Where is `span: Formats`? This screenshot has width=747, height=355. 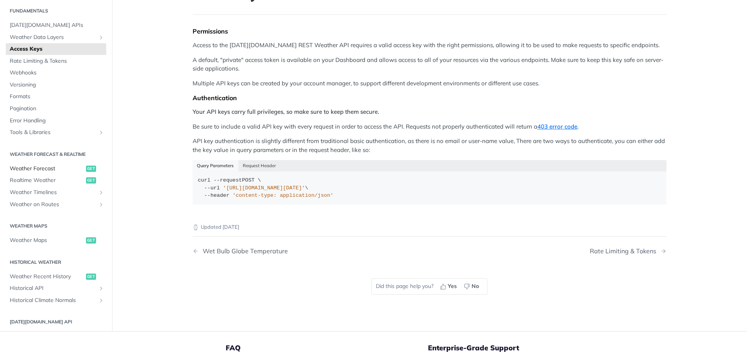 span: Formats is located at coordinates (57, 97).